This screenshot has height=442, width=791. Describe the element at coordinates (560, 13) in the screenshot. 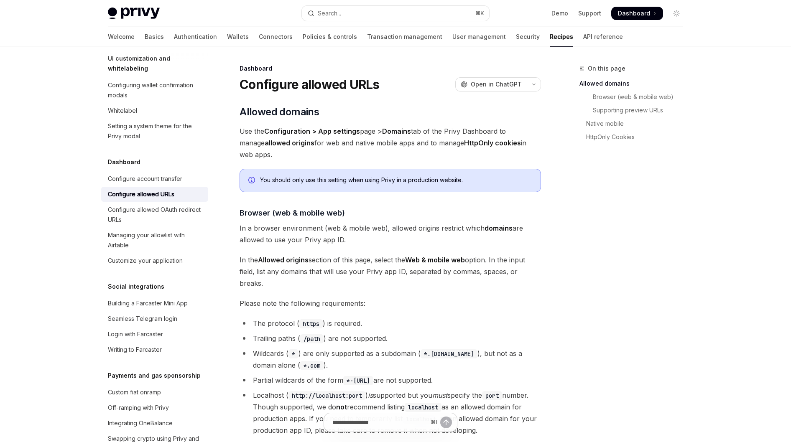

I see `a: Demo` at that location.